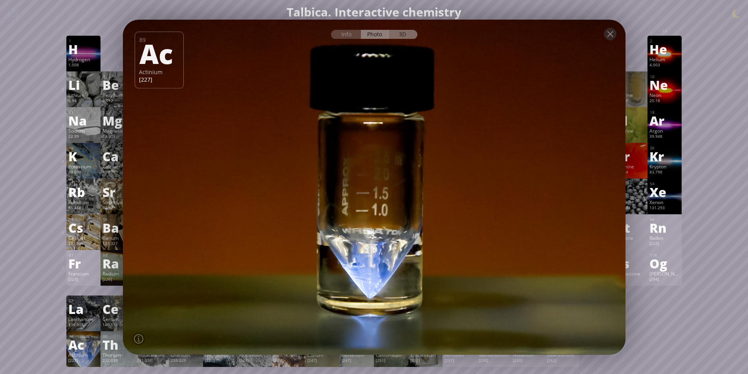  What do you see at coordinates (118, 336) in the screenshot?
I see `div: 90` at bounding box center [118, 336].